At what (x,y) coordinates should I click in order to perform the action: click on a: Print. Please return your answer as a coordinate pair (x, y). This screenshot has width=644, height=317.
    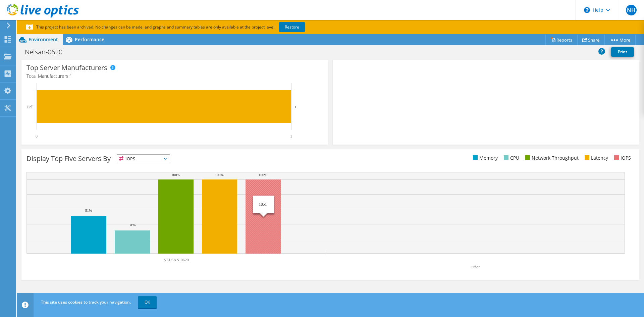
    Looking at the image, I should click on (623, 52).